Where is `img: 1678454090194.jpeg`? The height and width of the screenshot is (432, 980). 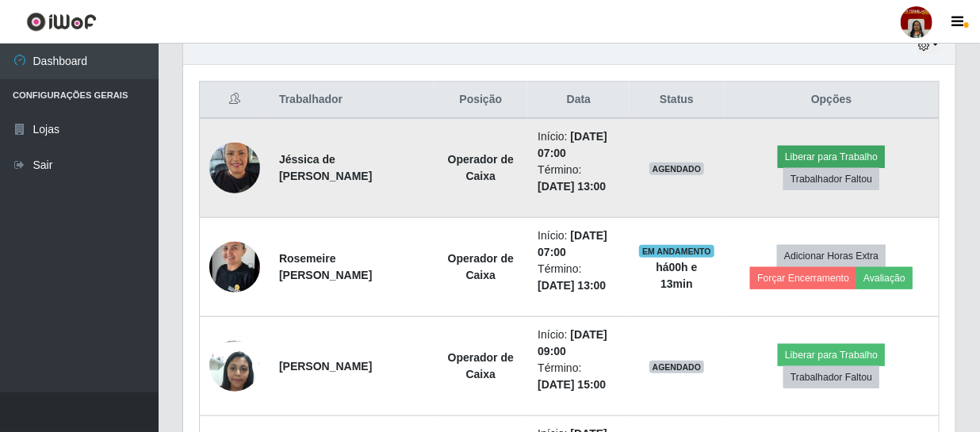
img: 1678454090194.jpeg is located at coordinates (235, 365).